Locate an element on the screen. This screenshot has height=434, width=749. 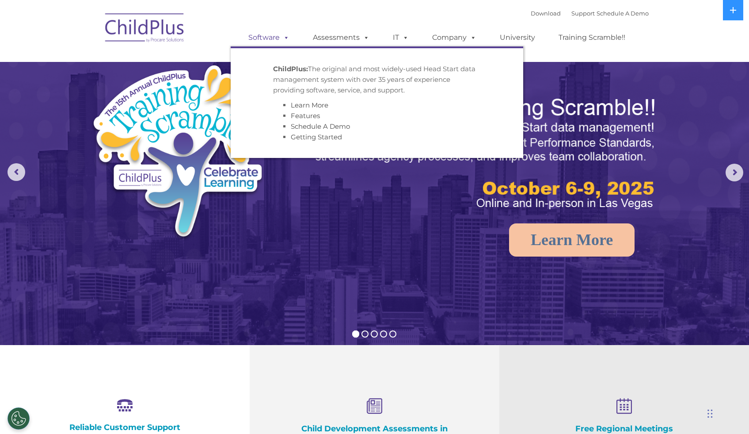
p: The original and most widely-used Head Start data management system with over 35 years of experie... is located at coordinates (377, 80).